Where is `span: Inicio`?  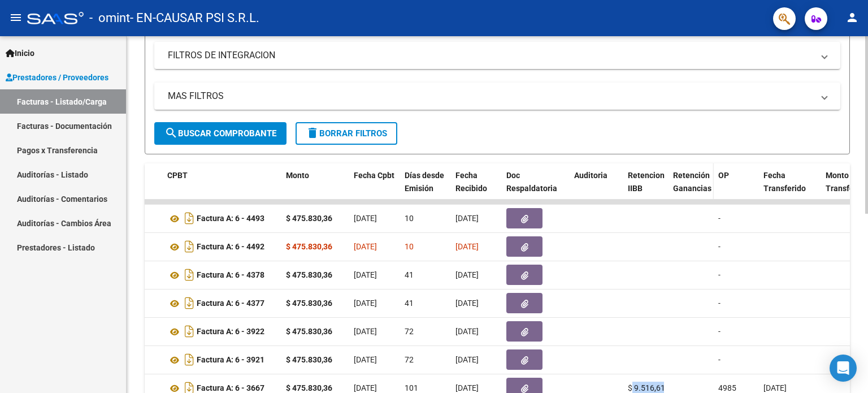
span: Inicio is located at coordinates (19, 53).